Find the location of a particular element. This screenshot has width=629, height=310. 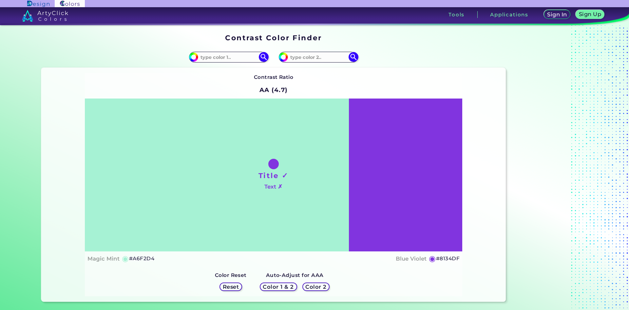

h4: Blue Violet is located at coordinates (411, 259).